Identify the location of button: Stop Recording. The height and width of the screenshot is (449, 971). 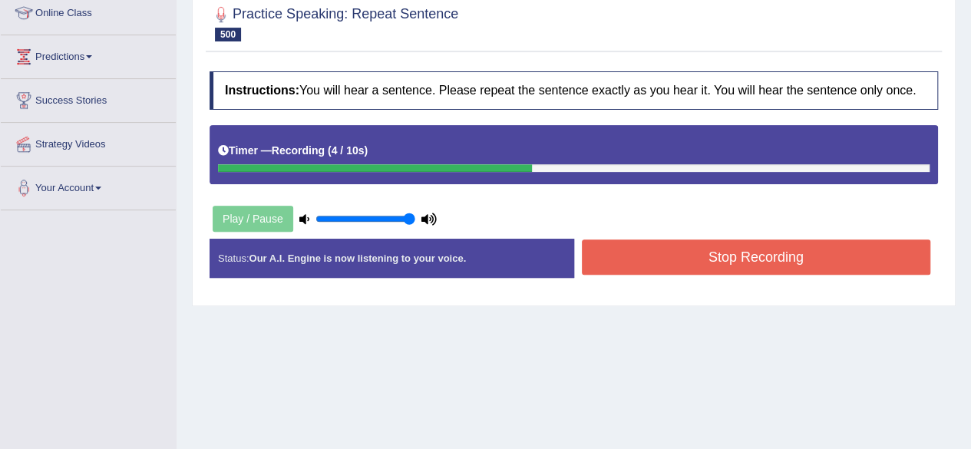
(756, 257).